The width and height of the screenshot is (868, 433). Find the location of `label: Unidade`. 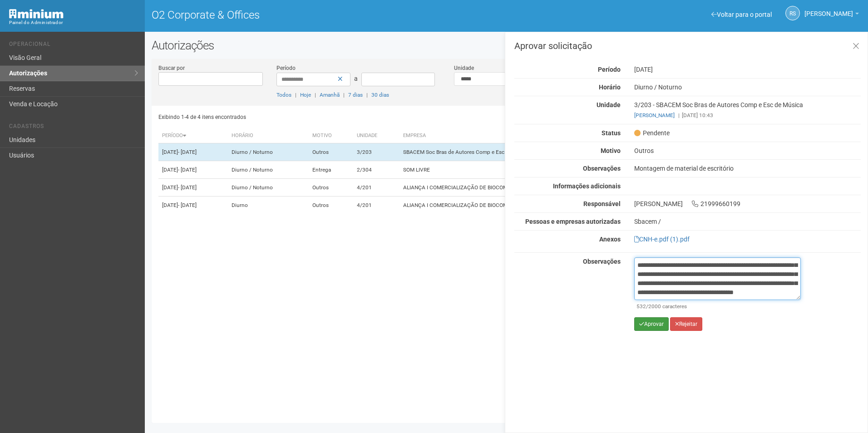

label: Unidade is located at coordinates (464, 68).